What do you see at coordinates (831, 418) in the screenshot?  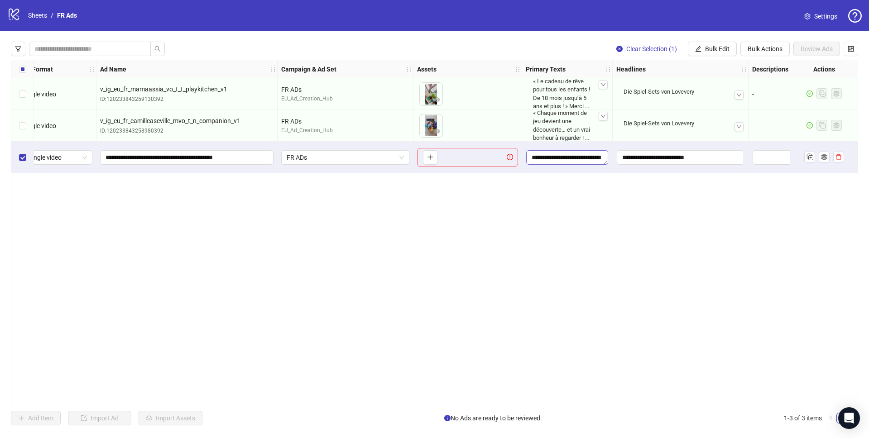 I see `span: left` at bounding box center [831, 418].